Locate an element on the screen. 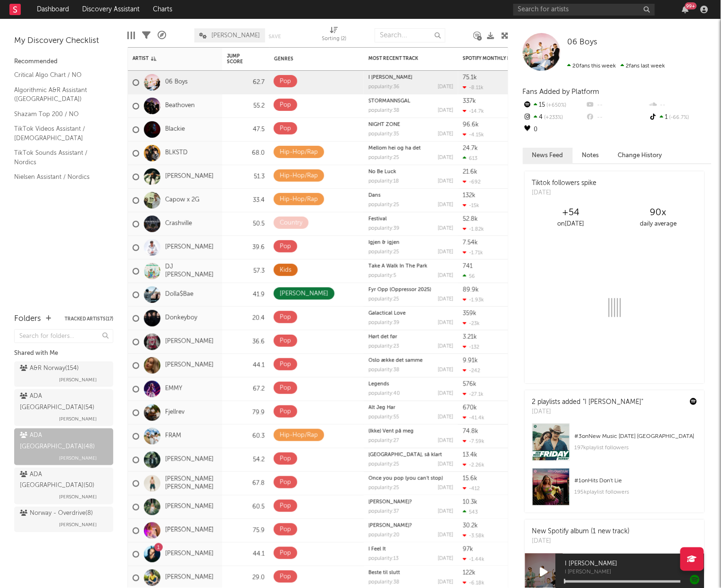 The image size is (721, 588). div: No Be Luck is located at coordinates (411, 171).